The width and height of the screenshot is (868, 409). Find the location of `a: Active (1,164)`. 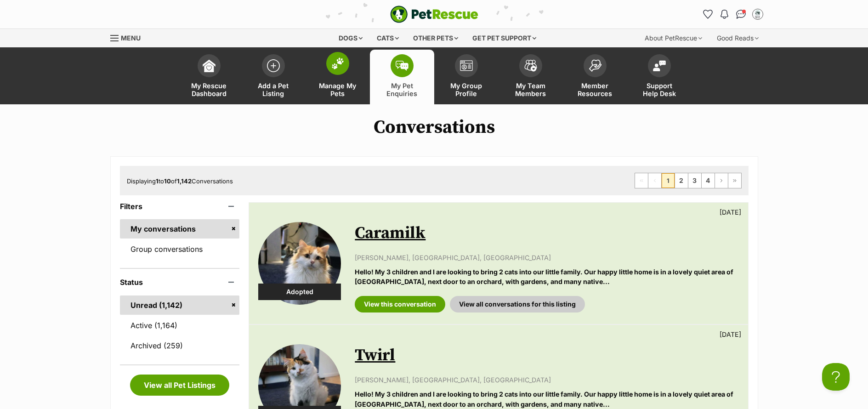

a: Active (1,164) is located at coordinates (179, 325).